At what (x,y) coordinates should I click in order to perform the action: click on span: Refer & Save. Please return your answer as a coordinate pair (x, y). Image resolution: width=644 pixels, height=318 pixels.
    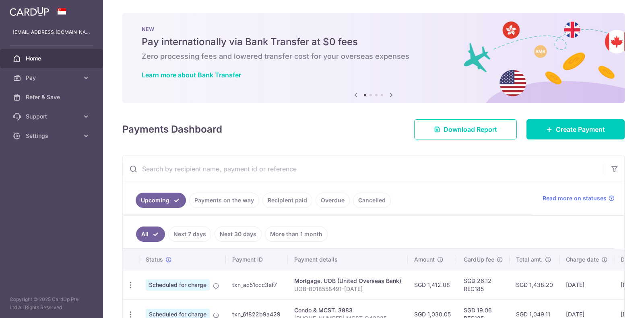
    Looking at the image, I should click on (53, 97).